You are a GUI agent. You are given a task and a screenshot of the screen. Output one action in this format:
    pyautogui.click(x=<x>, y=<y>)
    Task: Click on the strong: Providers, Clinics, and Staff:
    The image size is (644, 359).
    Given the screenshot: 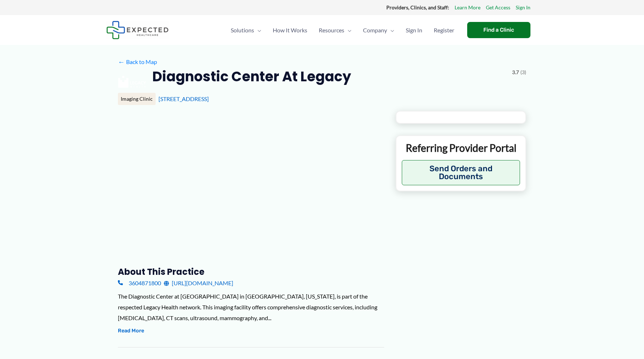 What is the action you would take?
    pyautogui.click(x=418, y=7)
    